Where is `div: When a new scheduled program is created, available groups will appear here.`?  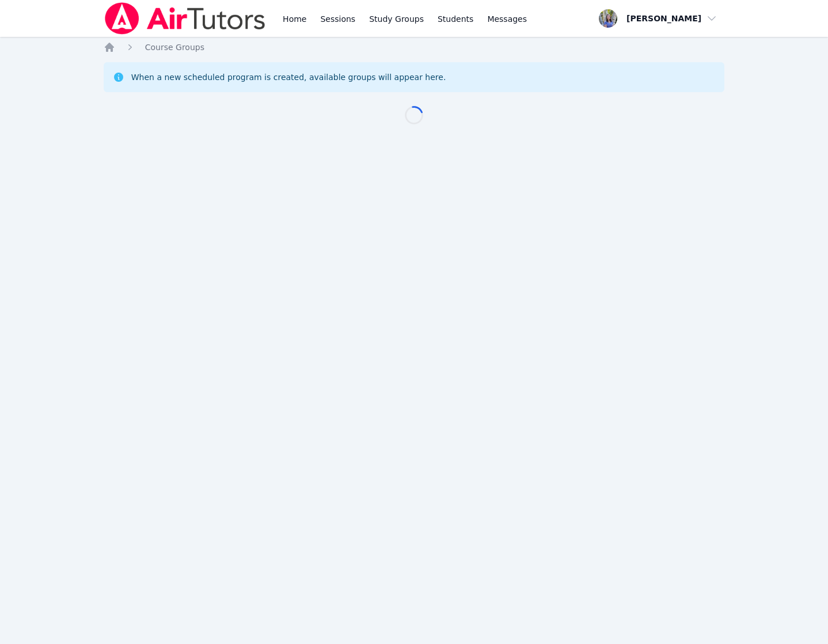 div: When a new scheduled program is created, available groups will appear here. is located at coordinates (288, 77).